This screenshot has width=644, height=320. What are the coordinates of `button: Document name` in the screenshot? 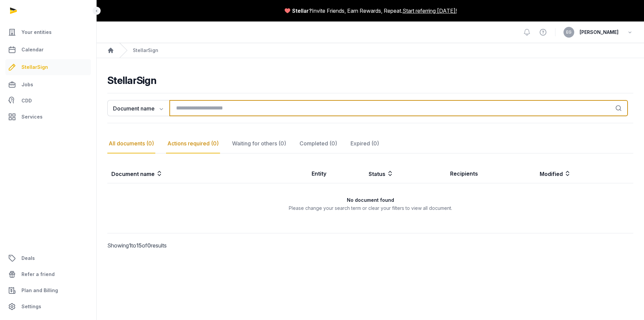 It's located at (138, 108).